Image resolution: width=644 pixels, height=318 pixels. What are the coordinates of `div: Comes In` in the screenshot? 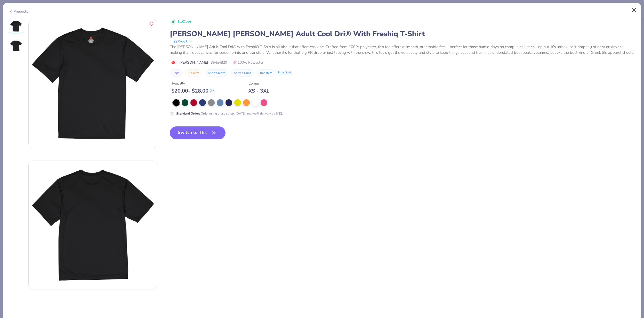 It's located at (259, 83).